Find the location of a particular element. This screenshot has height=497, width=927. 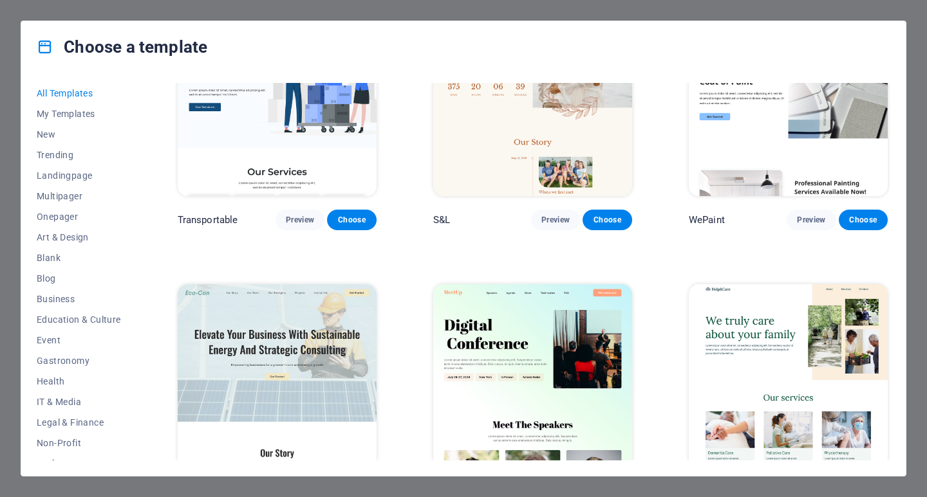

button: Business is located at coordinates (78, 299).